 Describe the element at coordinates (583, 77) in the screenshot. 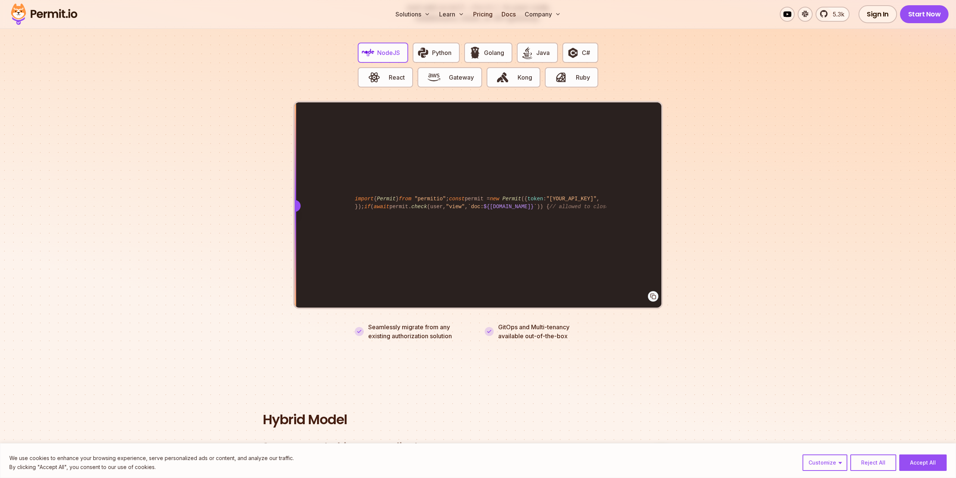

I see `span: Ruby` at that location.